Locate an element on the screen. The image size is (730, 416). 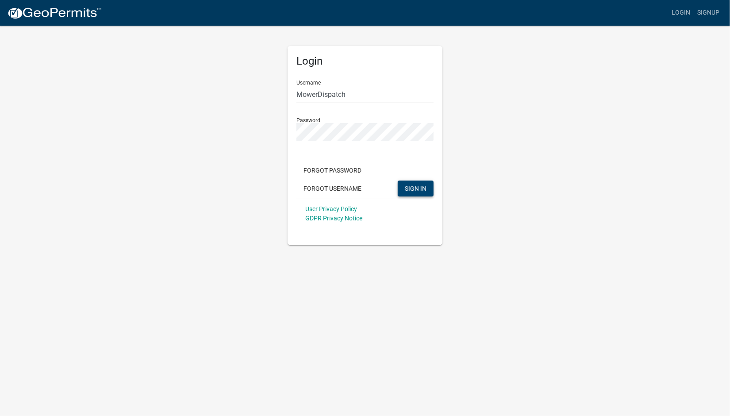
a: Signup is located at coordinates (708, 13).